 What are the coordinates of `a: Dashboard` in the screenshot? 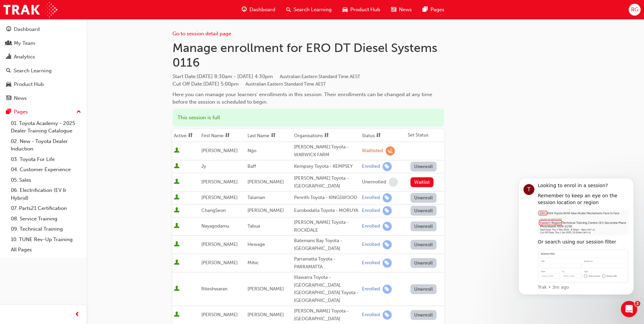 It's located at (43, 29).